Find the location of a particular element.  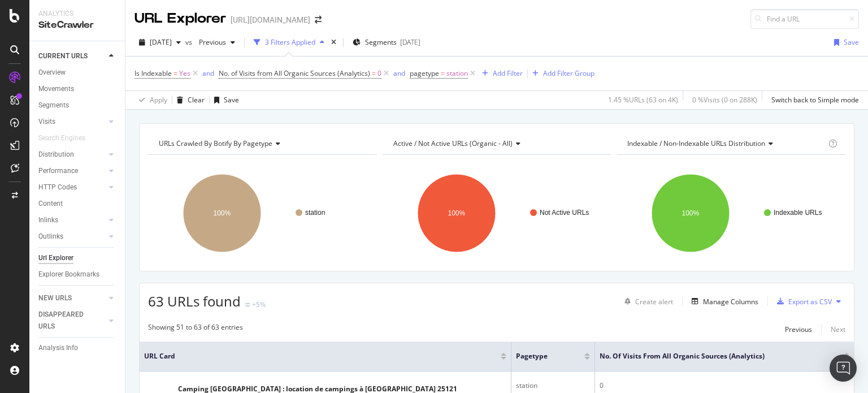

h4: Active / Not Active URLs is located at coordinates (496, 144).